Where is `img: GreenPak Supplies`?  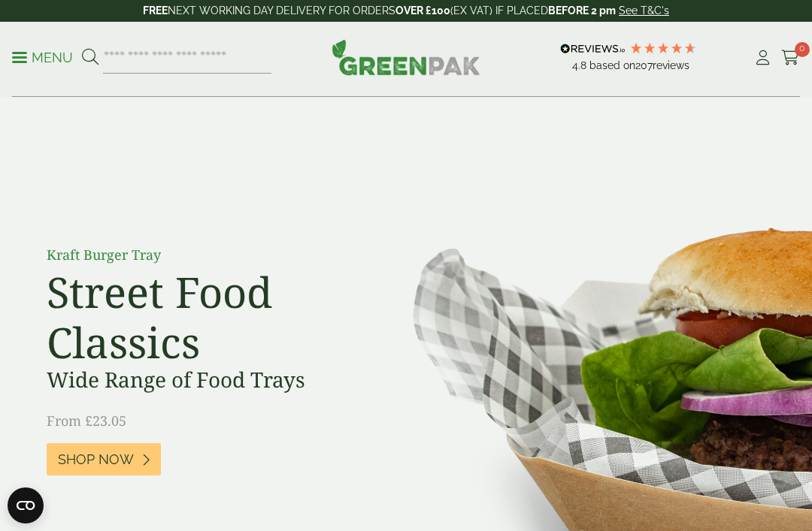
img: GreenPak Supplies is located at coordinates (406, 57).